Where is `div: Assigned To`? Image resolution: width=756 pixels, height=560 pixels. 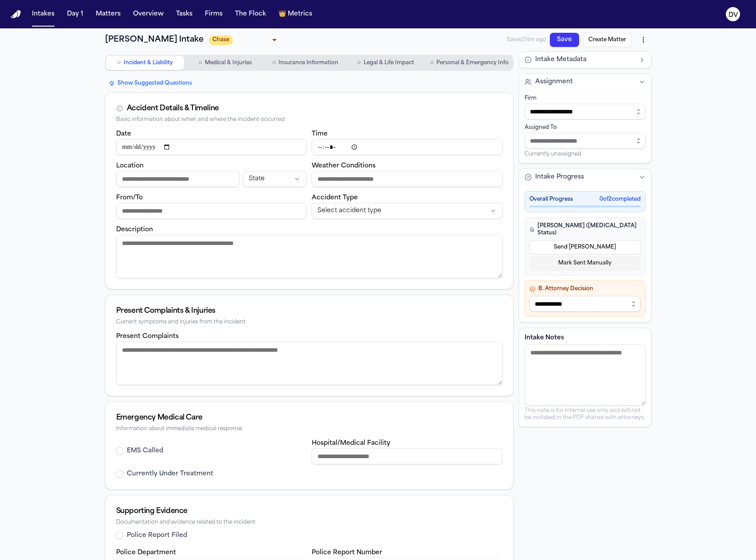 div: Assigned To is located at coordinates (584, 127).